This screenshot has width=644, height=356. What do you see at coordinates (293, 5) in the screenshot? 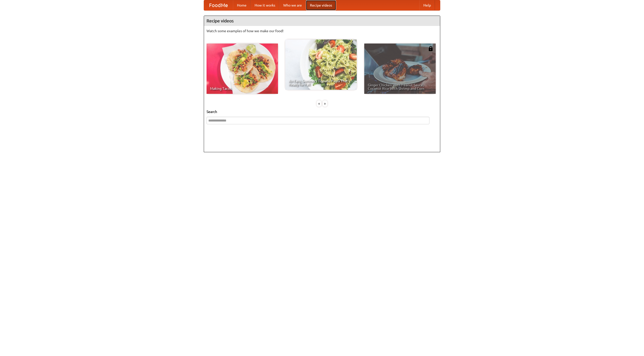
I see `a: Who we are` at bounding box center [293, 5].